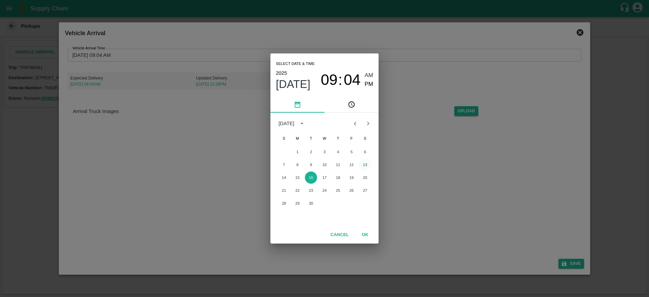  What do you see at coordinates (325, 152) in the screenshot?
I see `button: 3` at bounding box center [325, 152].